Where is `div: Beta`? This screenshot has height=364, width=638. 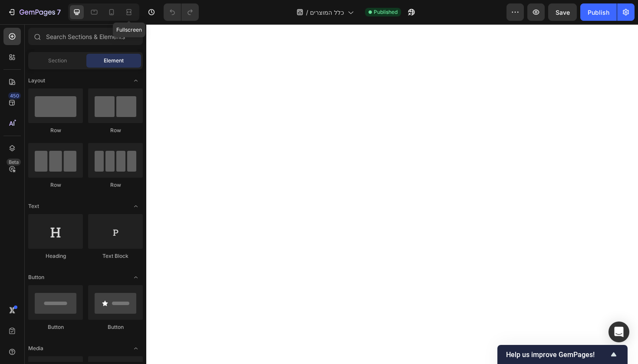 div: Beta is located at coordinates (14, 162).